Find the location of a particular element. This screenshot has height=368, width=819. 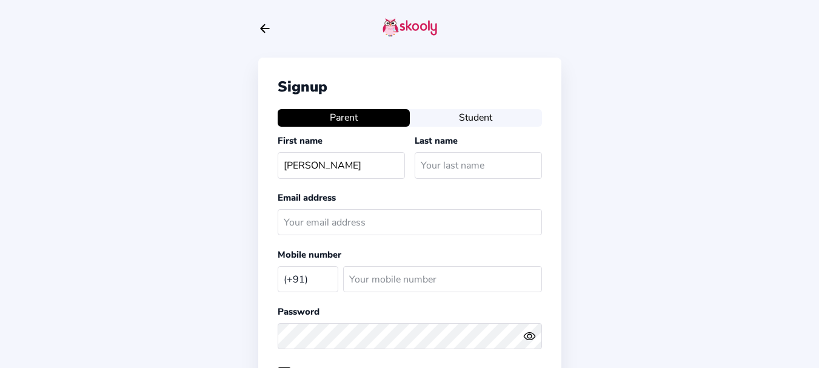

ion-icon: arrow back outline is located at coordinates (265, 28).